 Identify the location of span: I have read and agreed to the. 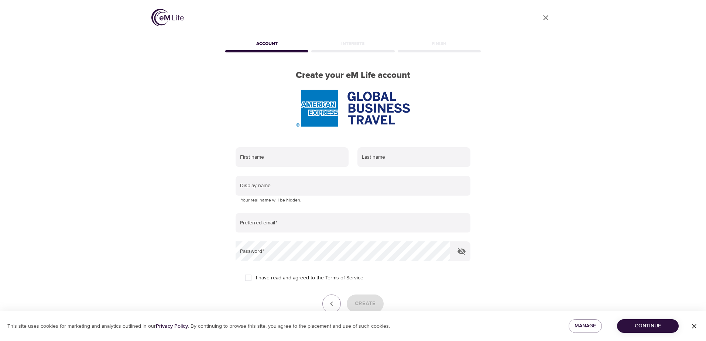
(309, 278).